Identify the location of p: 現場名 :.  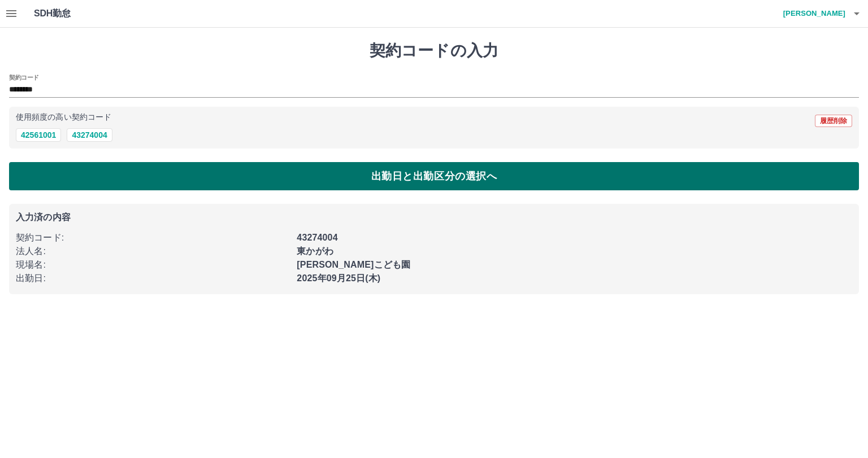
(153, 265).